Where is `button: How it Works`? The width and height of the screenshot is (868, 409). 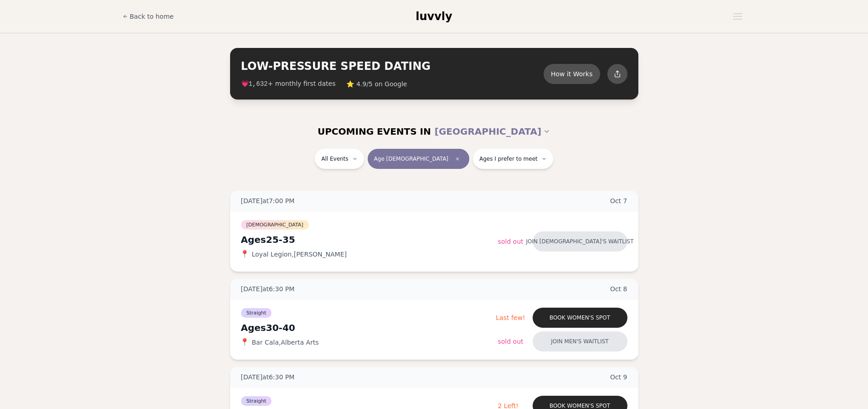
button: How it Works is located at coordinates (572, 74).